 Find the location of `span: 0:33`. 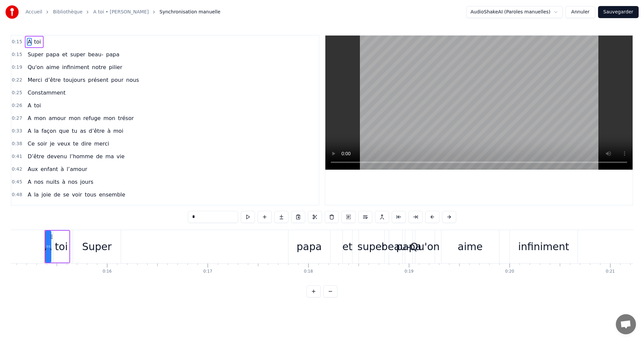

span: 0:33 is located at coordinates (17, 131).